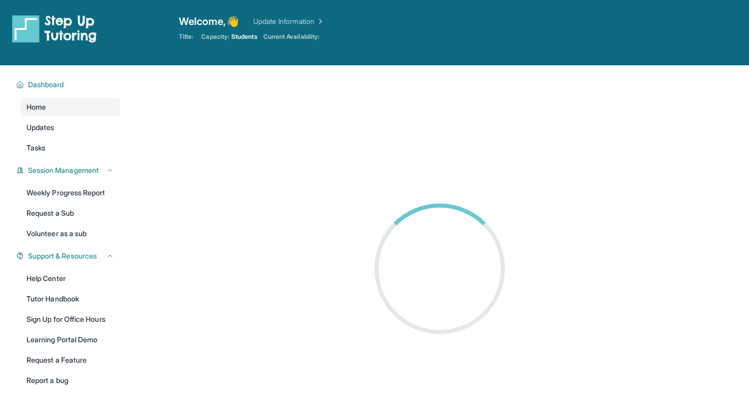 The width and height of the screenshot is (749, 407). What do you see at coordinates (36, 148) in the screenshot?
I see `span: Tasks` at bounding box center [36, 148].